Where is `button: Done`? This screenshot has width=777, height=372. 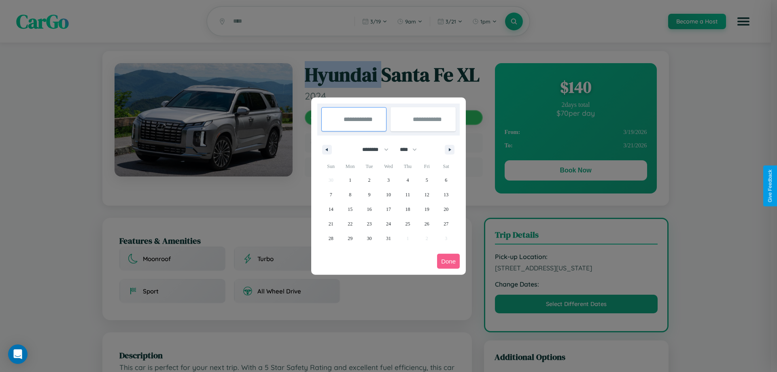 button: Done is located at coordinates (448, 261).